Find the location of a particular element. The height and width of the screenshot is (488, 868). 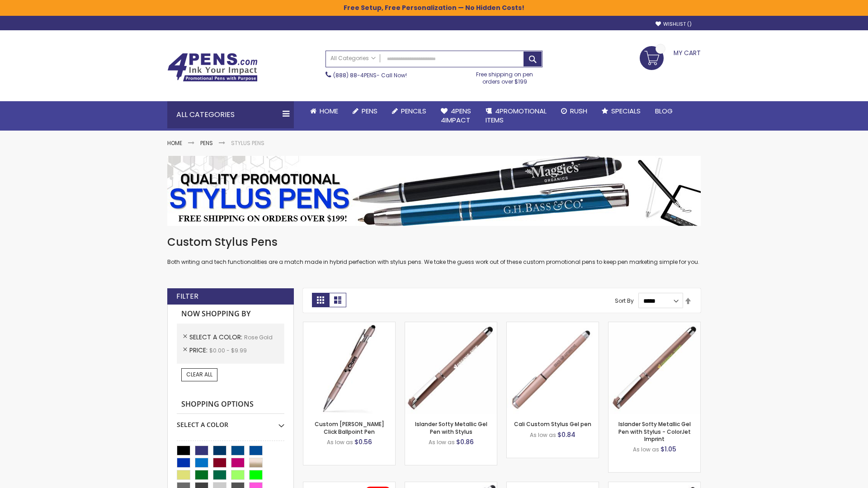

a: Specials is located at coordinates (621, 111).